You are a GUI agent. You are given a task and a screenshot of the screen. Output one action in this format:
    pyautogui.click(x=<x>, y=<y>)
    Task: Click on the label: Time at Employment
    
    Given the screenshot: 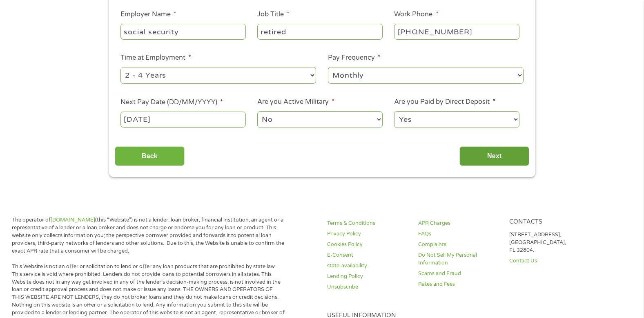 What is the action you would take?
    pyautogui.click(x=156, y=57)
    